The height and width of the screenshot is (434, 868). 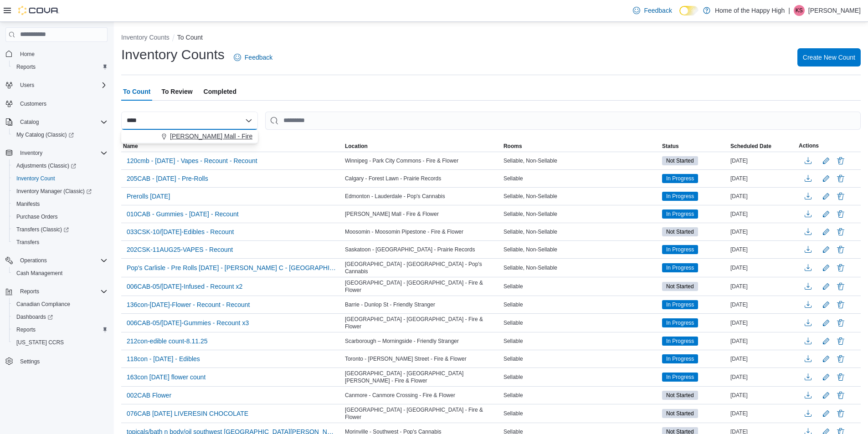 What do you see at coordinates (62, 261) in the screenshot?
I see `span: Operations` at bounding box center [62, 261].